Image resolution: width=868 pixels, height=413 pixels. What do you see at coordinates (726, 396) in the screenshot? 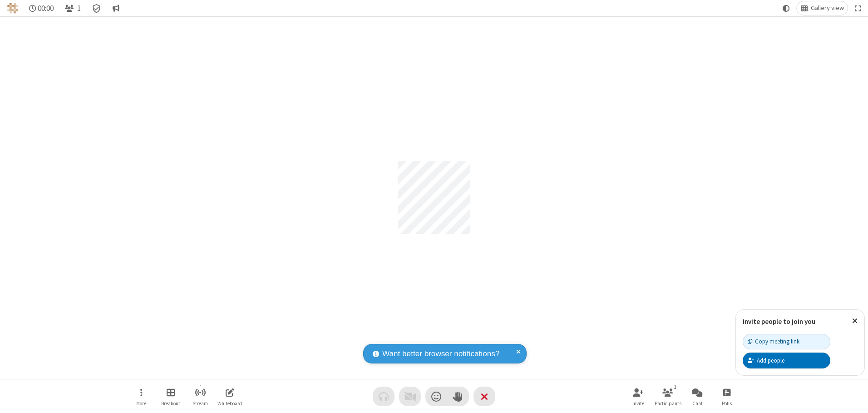
I see `button: Open poll` at bounding box center [726, 396].